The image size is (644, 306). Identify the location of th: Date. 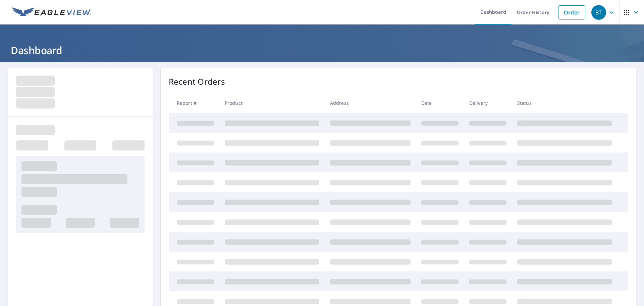
(440, 103).